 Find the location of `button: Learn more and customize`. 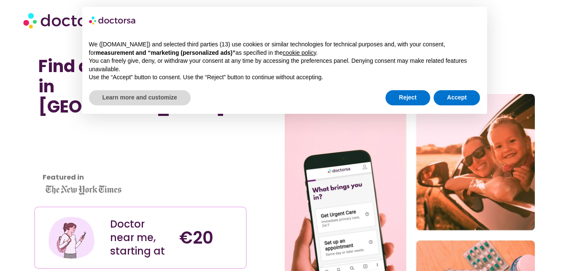

button: Learn more and customize is located at coordinates (140, 98).